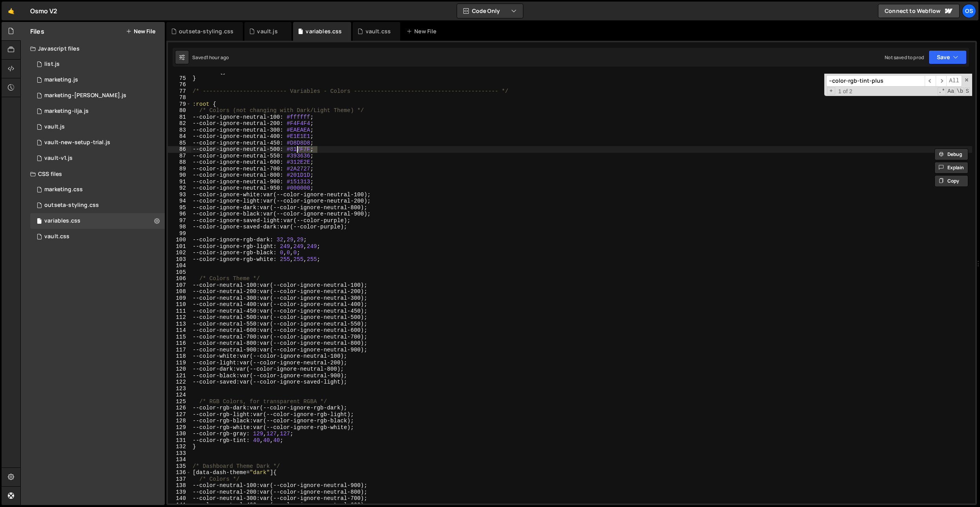 The width and height of the screenshot is (980, 507). What do you see at coordinates (179, 182) in the screenshot?
I see `div: 91` at bounding box center [179, 182].